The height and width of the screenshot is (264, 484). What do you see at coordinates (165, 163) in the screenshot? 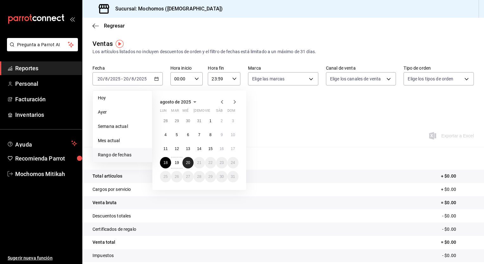
I see `button: 18 de agosto de 2025` at bounding box center [165, 163].